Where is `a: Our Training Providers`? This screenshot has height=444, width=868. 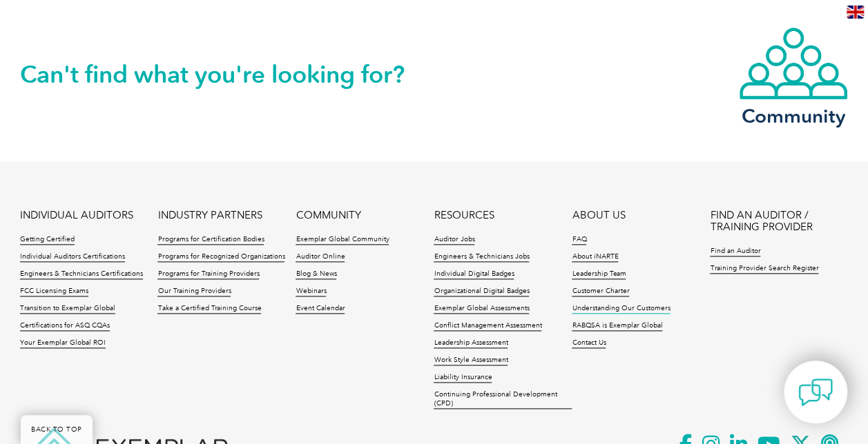
a: Our Training Providers is located at coordinates (194, 292).